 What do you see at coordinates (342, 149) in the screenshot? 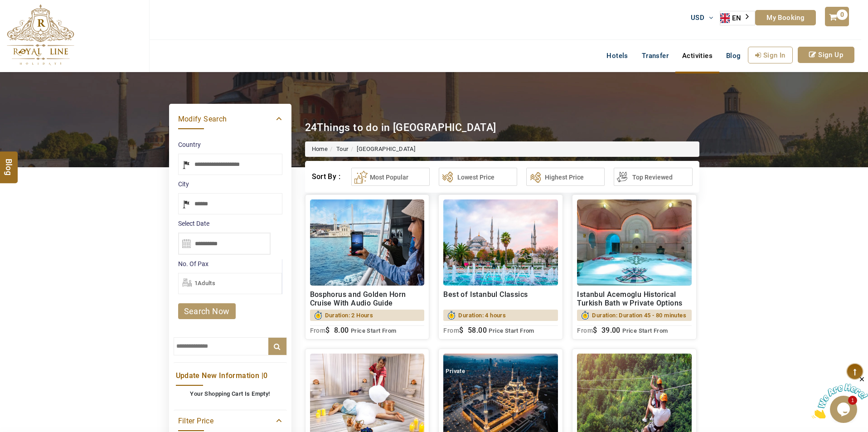
I see `a: Tour` at bounding box center [342, 149].